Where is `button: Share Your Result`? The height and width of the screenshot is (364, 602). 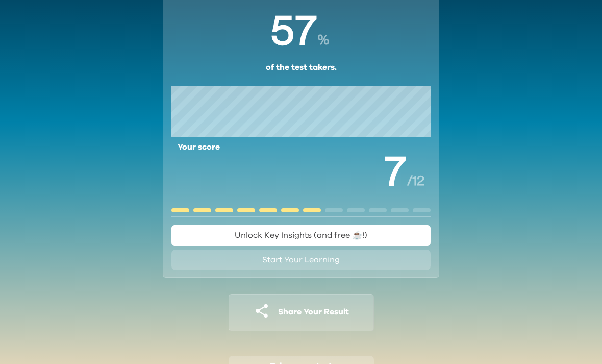 button: Share Your Result is located at coordinates (301, 312).